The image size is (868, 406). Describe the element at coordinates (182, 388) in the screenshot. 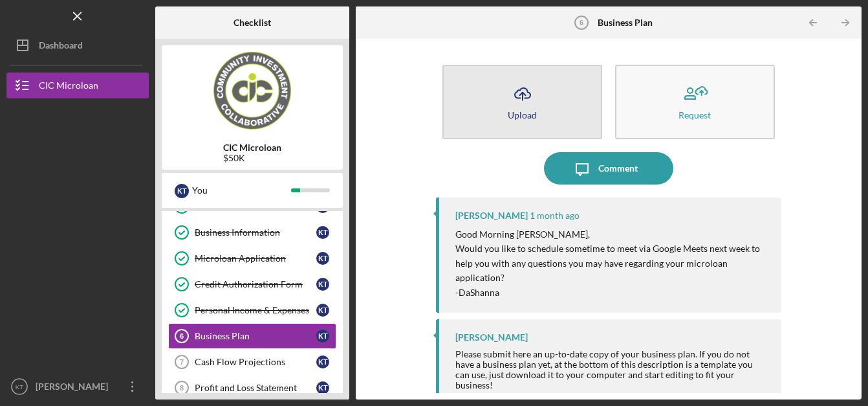

I see `tspan: 8` at that location.